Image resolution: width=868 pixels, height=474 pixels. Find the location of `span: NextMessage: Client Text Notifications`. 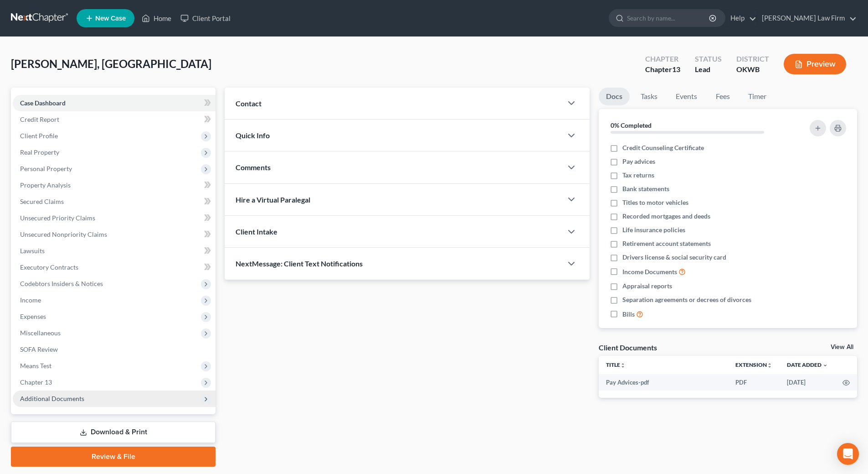

span: NextMessage: Client Text Notifications is located at coordinates (299, 263).